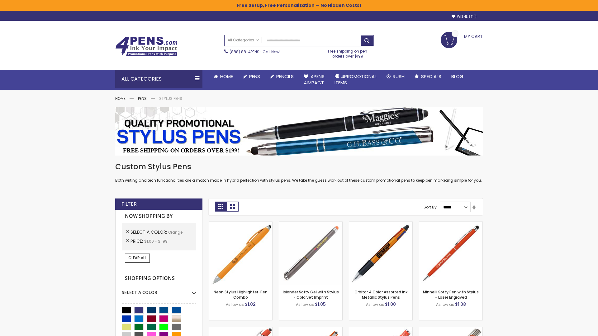  I want to click on a: All Categories, so click(243, 40).